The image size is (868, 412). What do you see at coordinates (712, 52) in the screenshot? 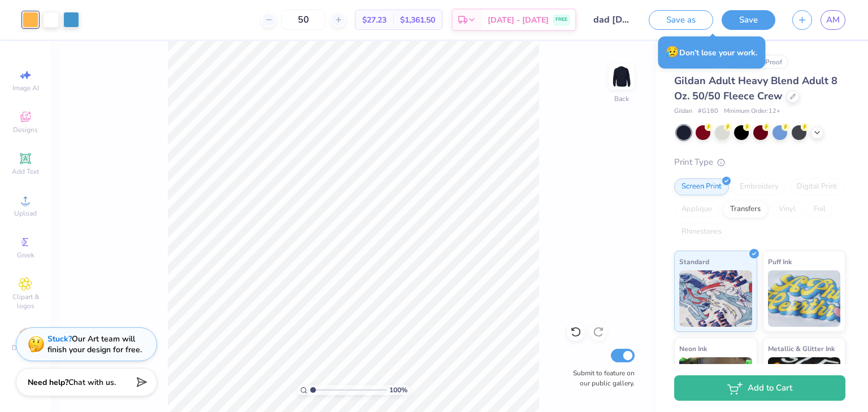
I see `div: Don’t lose your work.` at bounding box center [712, 52].